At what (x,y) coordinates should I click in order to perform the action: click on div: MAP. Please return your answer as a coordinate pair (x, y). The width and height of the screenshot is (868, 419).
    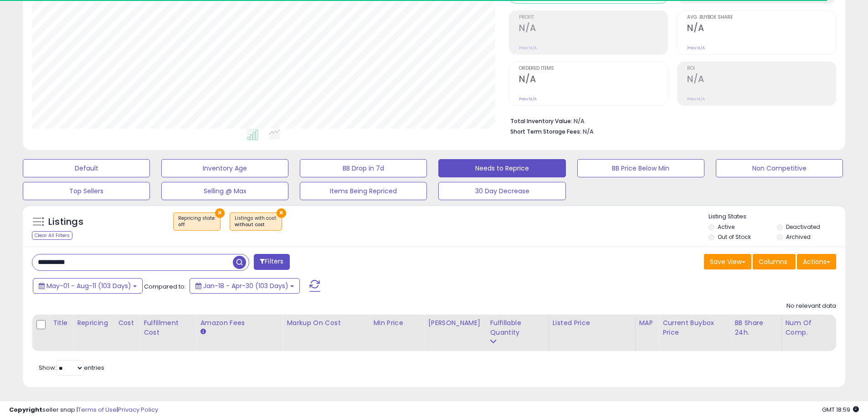
    Looking at the image, I should click on (647, 322).